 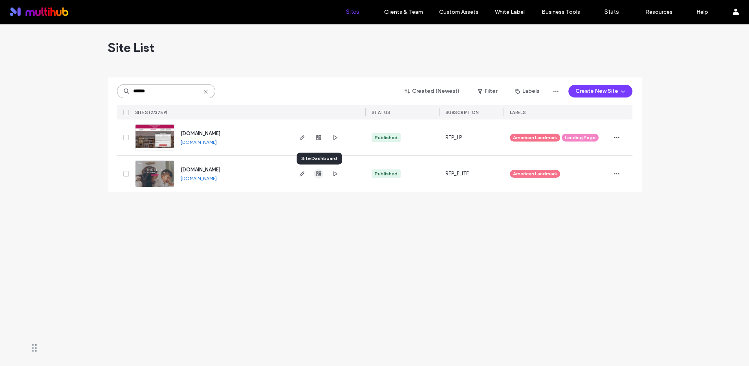 What do you see at coordinates (518, 112) in the screenshot?
I see `span: LABELS` at bounding box center [518, 112].